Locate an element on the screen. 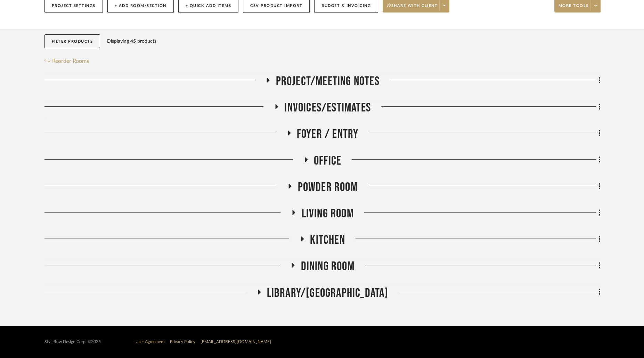 The image size is (644, 358). a: Privacy Policy is located at coordinates (182, 342).